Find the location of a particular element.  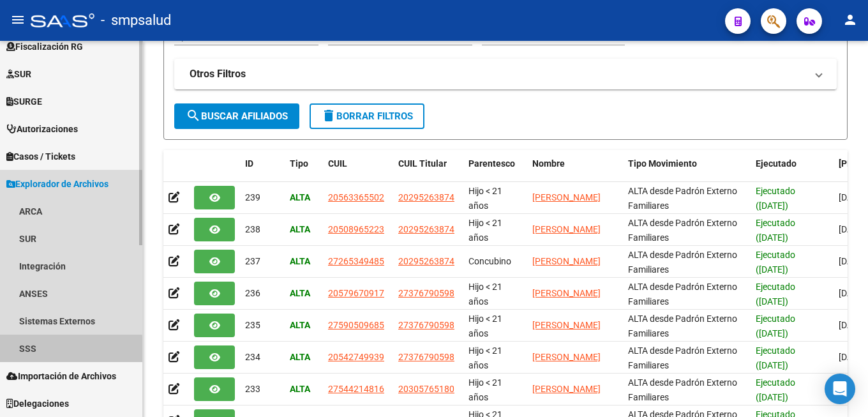

strong: Otros Filtros is located at coordinates (218, 74).